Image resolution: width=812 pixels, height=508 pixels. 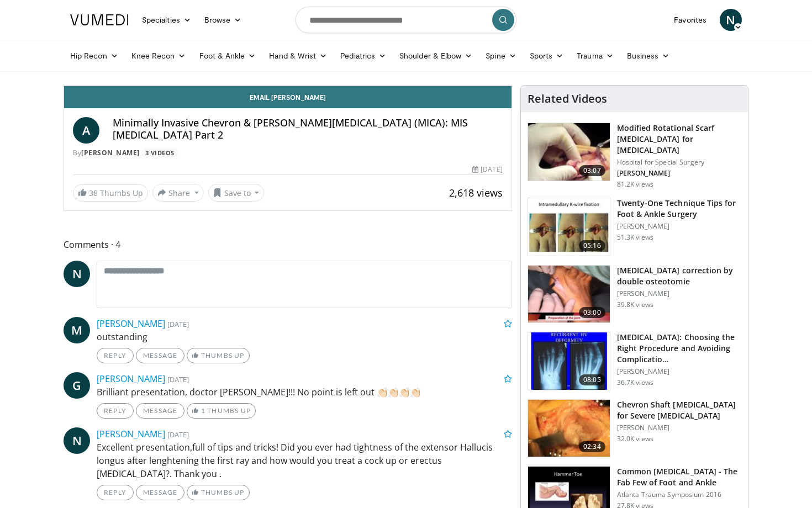 I want to click on a: 38 Thumbs Up, so click(x=110, y=193).